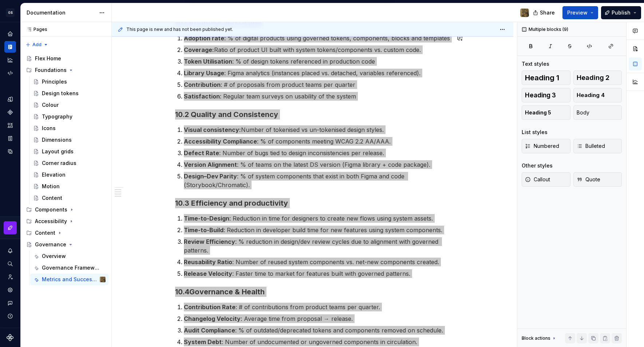 The height and width of the screenshot is (347, 644). I want to click on div: Other styles, so click(537, 166).